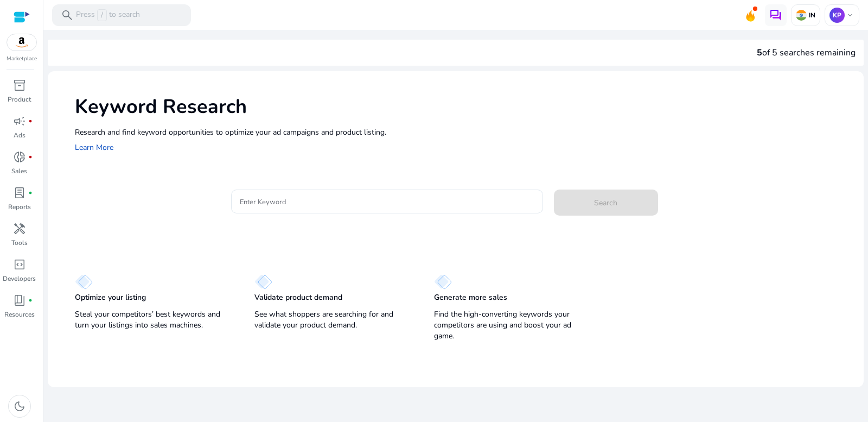  I want to click on span: donut_small, so click(20, 157).